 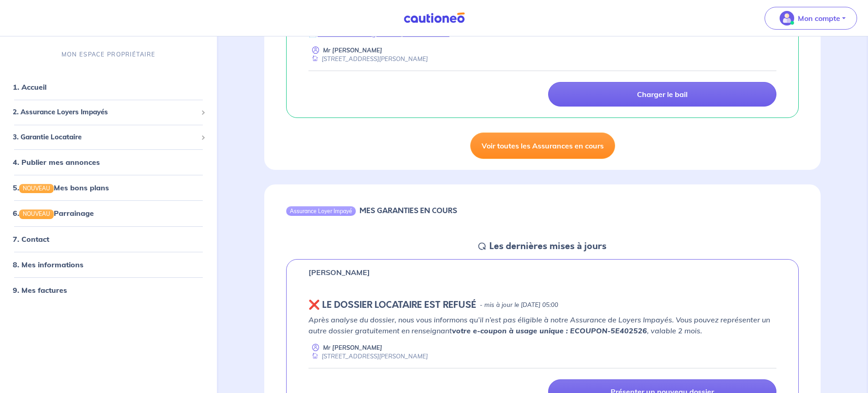 I want to click on h6: MES GARANTIES EN COURS, so click(x=409, y=210).